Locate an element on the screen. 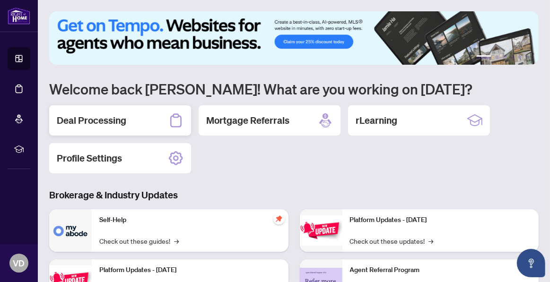  button: 3 is located at coordinates (504, 57).